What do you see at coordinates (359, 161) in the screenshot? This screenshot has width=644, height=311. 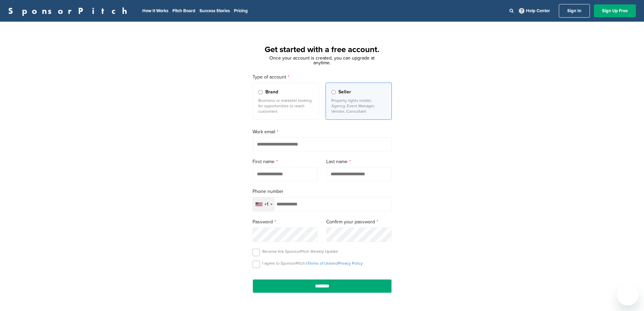 I see `label: Last name` at bounding box center [359, 161].